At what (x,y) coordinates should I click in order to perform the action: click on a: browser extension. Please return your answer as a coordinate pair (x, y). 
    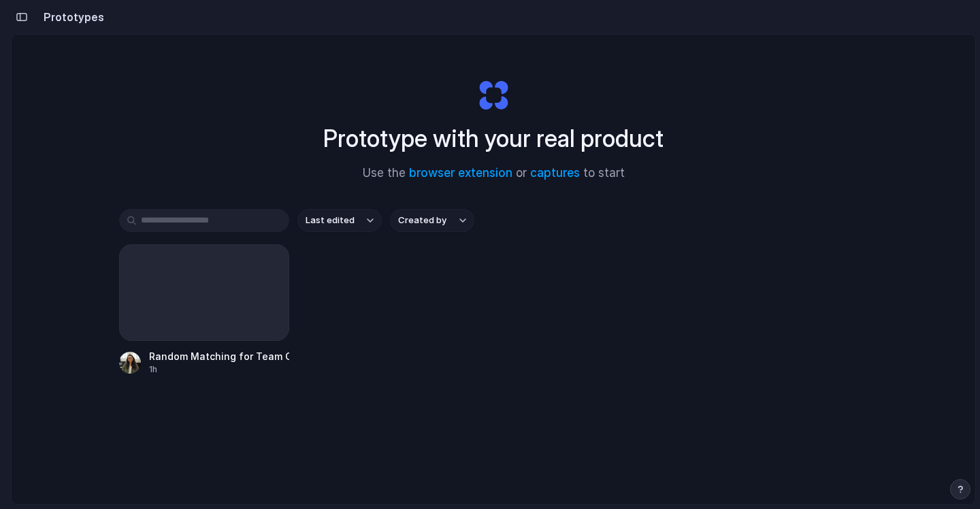
    Looking at the image, I should click on (461, 173).